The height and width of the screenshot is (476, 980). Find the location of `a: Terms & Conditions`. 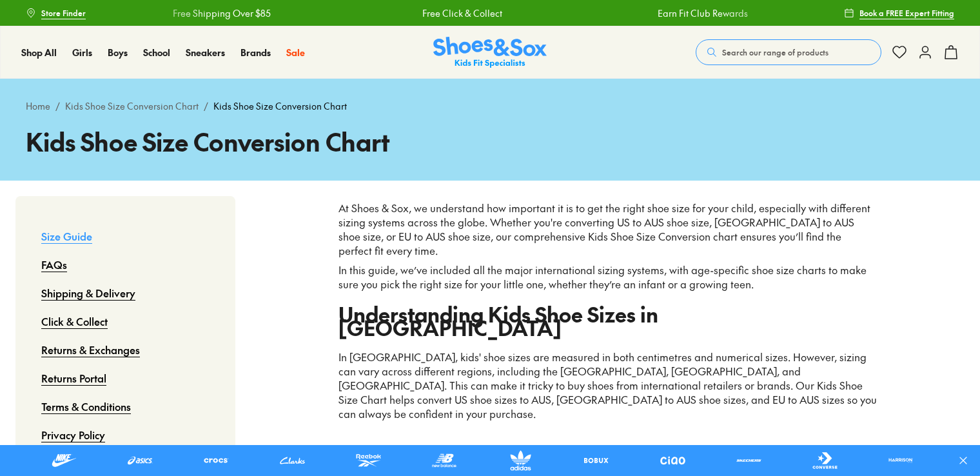

a: Terms & Conditions is located at coordinates (85, 407).